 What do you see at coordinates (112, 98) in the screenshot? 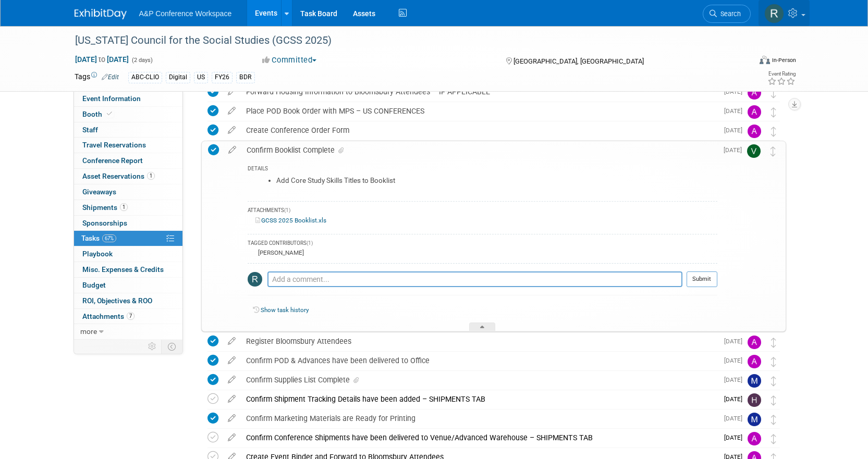
I see `span: Event Information` at bounding box center [112, 98].